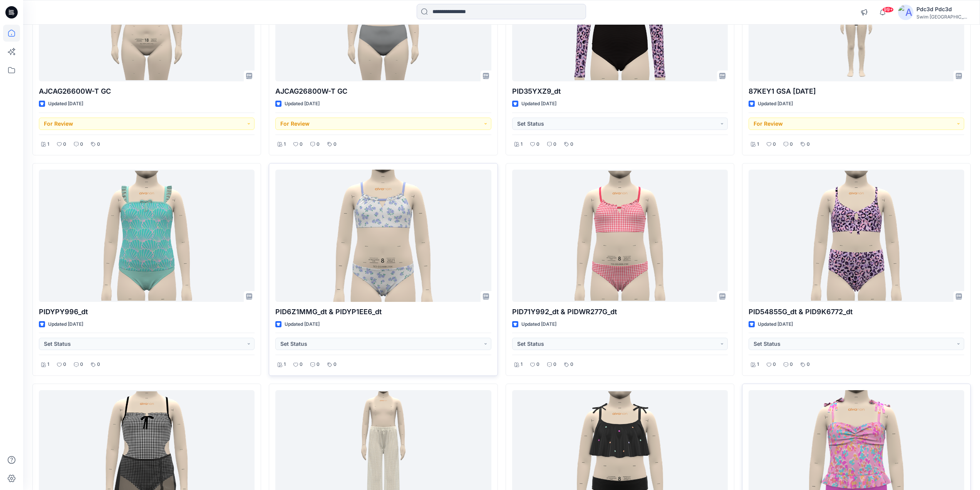  What do you see at coordinates (906, 12) in the screenshot?
I see `img: avatar` at bounding box center [906, 12].